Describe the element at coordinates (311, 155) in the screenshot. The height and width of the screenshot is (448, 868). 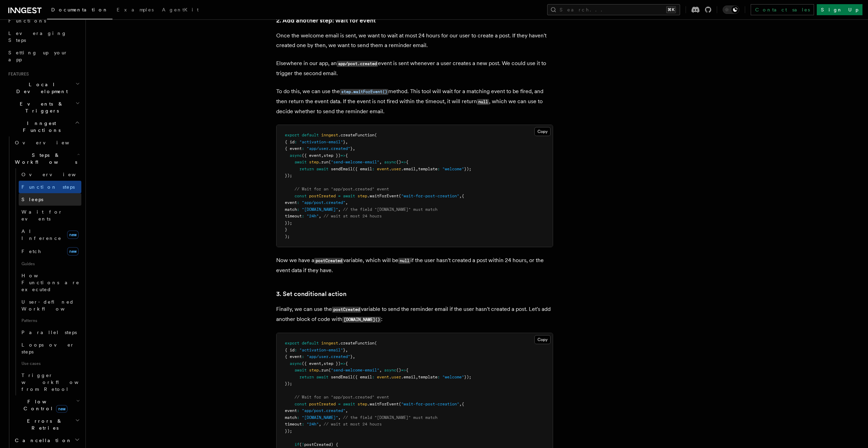
I see `span: ({ event` at that location.